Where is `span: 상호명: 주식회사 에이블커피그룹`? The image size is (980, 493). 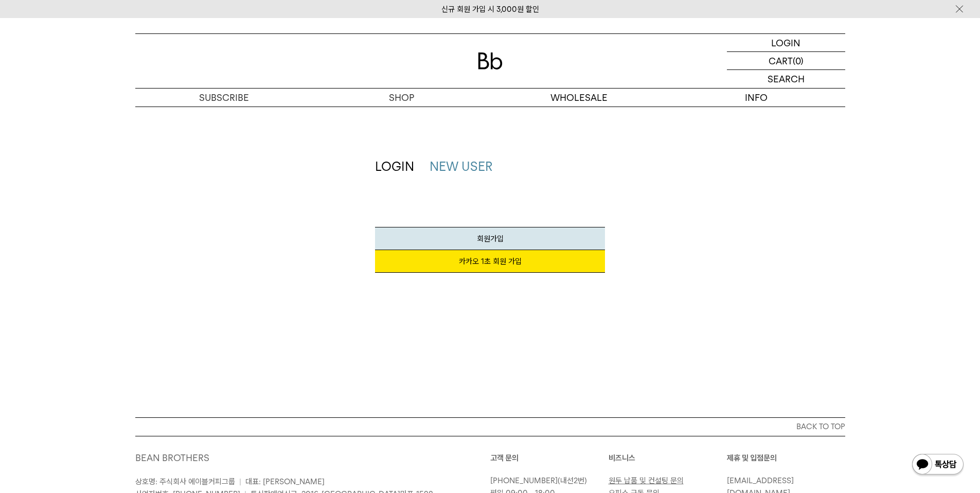
span: 상호명: 주식회사 에이블커피그룹 is located at coordinates (185, 482).